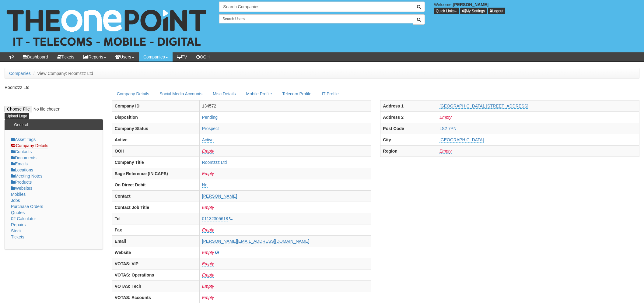  I want to click on th: City, so click(409, 140).